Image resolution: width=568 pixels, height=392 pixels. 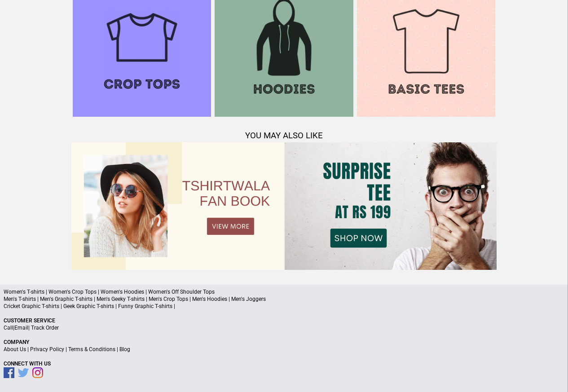 I want to click on a: Blog, so click(x=125, y=349).